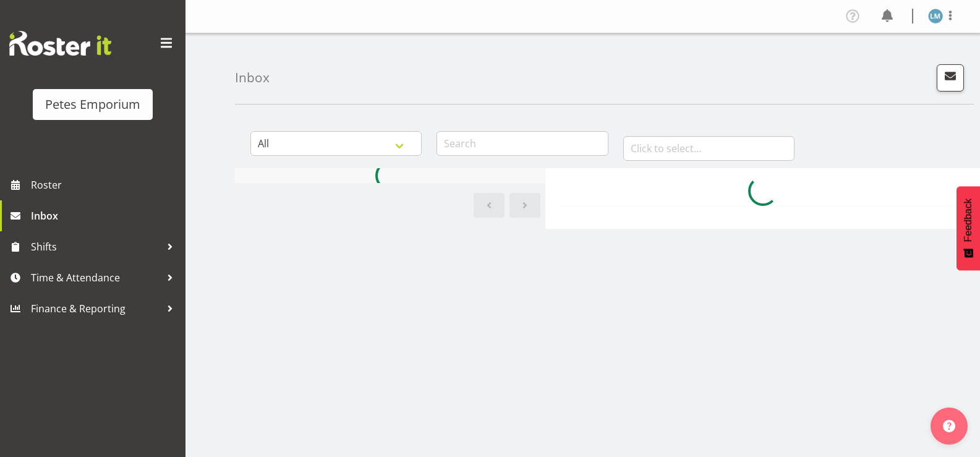 The width and height of the screenshot is (980, 457). What do you see at coordinates (96, 309) in the screenshot?
I see `span: Finance & Reporting` at bounding box center [96, 309].